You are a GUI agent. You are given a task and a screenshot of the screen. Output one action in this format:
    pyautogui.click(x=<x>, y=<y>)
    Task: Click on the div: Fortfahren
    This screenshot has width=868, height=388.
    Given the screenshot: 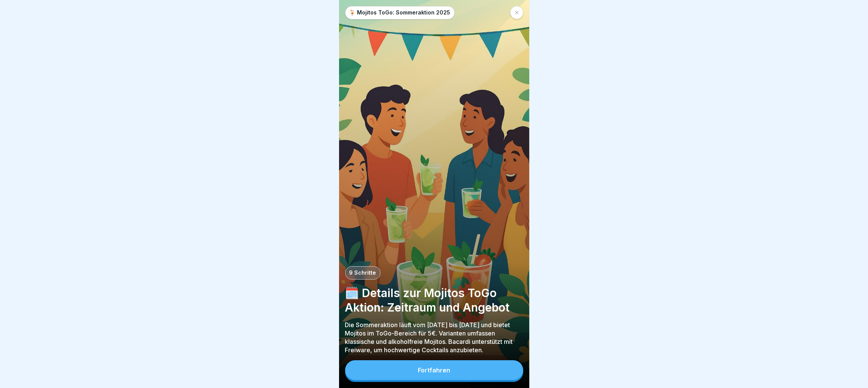 What is the action you would take?
    pyautogui.click(x=434, y=370)
    